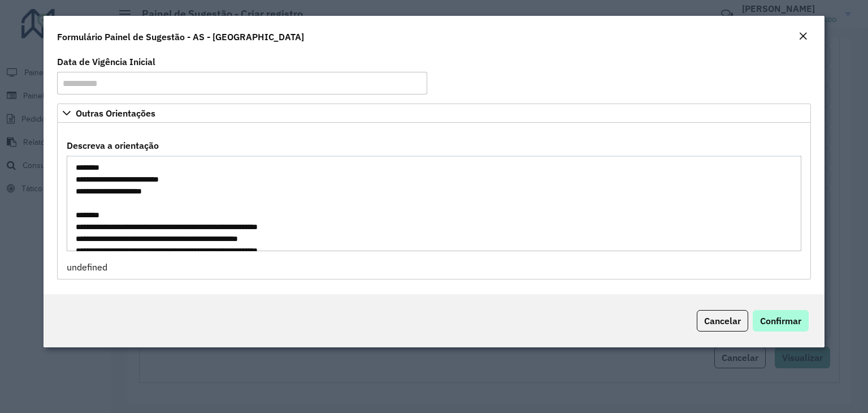 The width and height of the screenshot is (868, 413). What do you see at coordinates (112, 145) in the screenshot?
I see `label: Descreva a orientação` at bounding box center [112, 145].